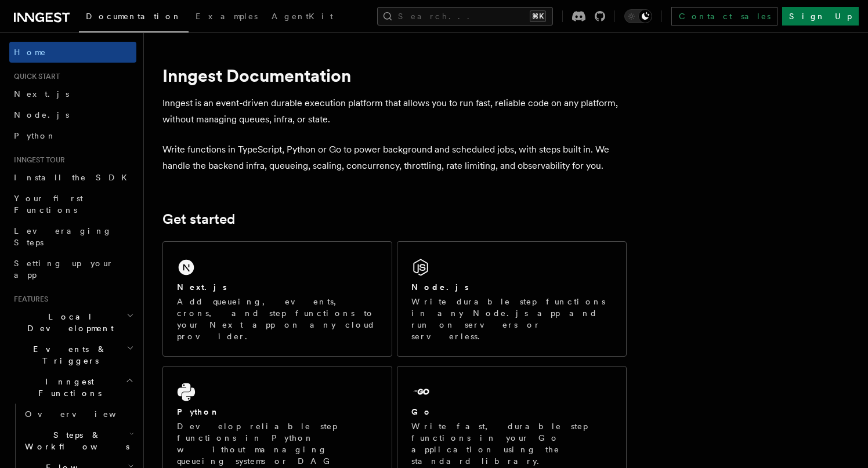  I want to click on button: Toggle dark mode, so click(639, 16).